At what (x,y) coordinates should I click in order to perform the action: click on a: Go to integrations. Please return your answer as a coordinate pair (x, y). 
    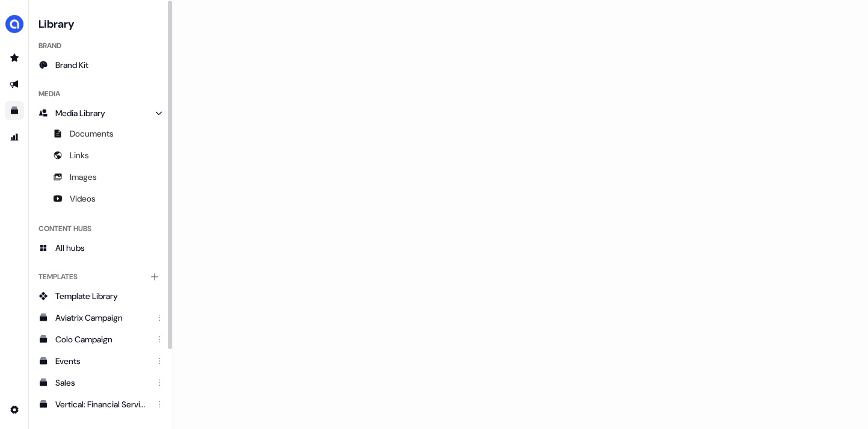
    Looking at the image, I should click on (14, 410).